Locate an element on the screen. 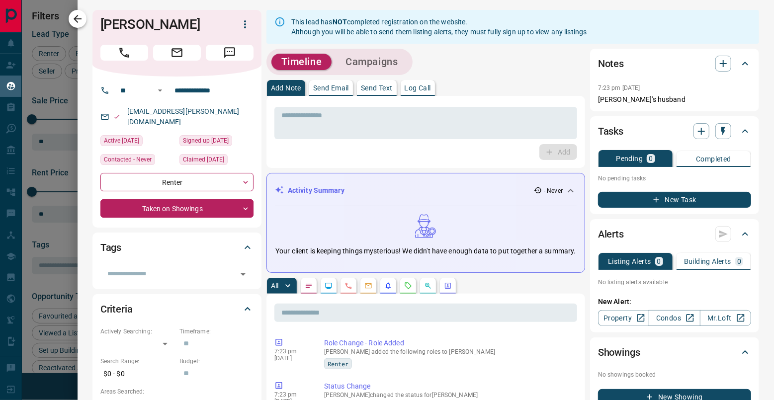 The image size is (774, 400). svg: Emails is located at coordinates (368, 286).